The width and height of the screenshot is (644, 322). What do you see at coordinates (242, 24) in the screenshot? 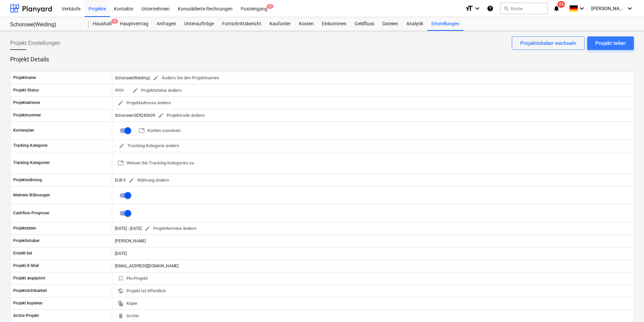
I see `div: Fortschrittsbericht` at bounding box center [242, 24].